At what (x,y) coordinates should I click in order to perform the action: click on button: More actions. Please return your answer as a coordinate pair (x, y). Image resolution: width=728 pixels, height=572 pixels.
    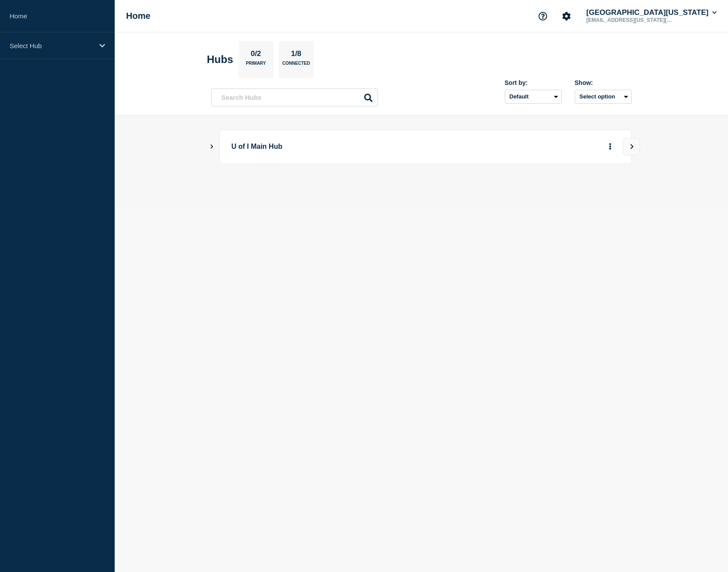
    Looking at the image, I should click on (610, 147).